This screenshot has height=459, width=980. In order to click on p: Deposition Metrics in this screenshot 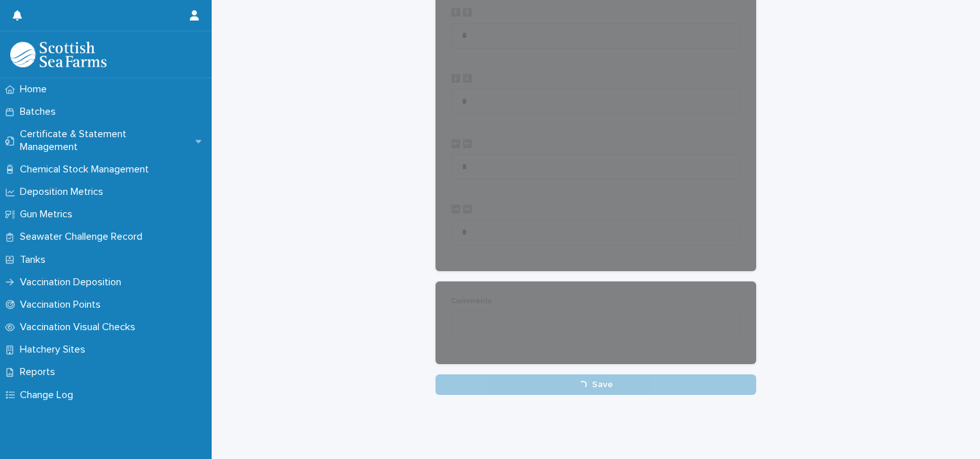, I will do `click(64, 191)`.